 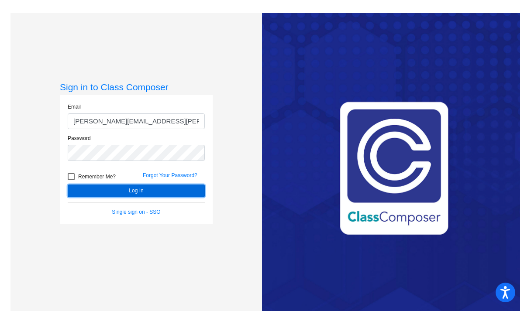 I want to click on h3: Sign in to Class Composer, so click(x=136, y=87).